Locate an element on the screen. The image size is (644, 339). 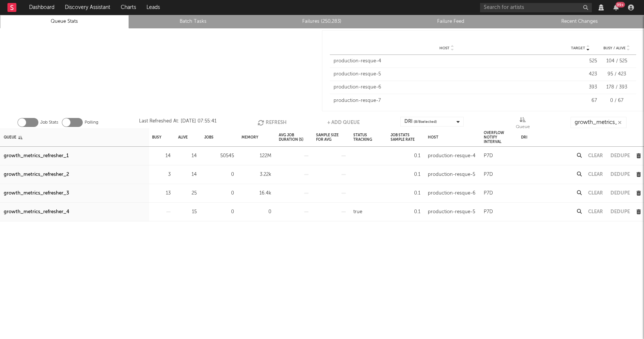
div: Alive is located at coordinates (183, 137).